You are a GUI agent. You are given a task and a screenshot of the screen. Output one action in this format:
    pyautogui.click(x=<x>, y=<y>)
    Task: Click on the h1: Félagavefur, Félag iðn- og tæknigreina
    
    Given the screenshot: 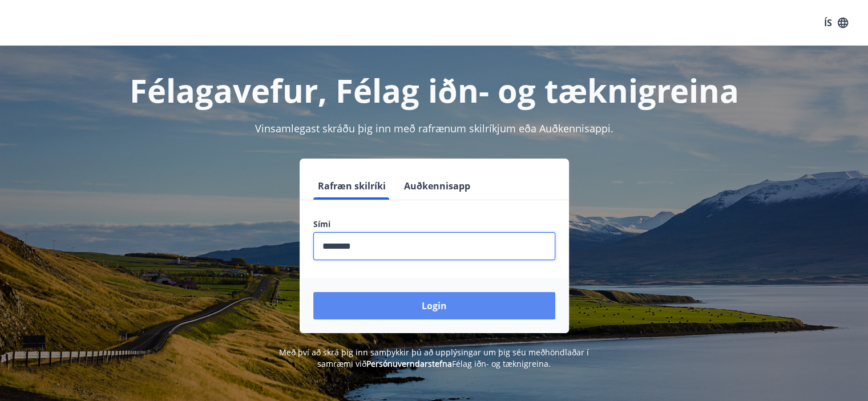 What is the action you would take?
    pyautogui.click(x=434, y=90)
    